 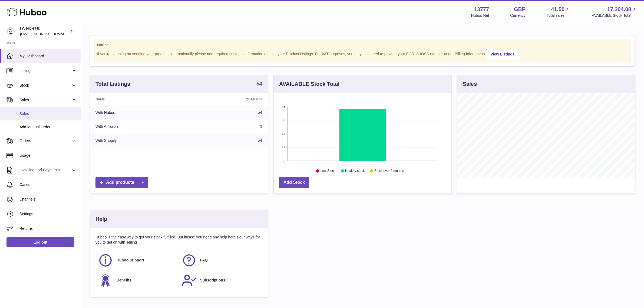 What do you see at coordinates (480, 16) in the screenshot?
I see `div: Huboo Ref` at bounding box center [480, 16].